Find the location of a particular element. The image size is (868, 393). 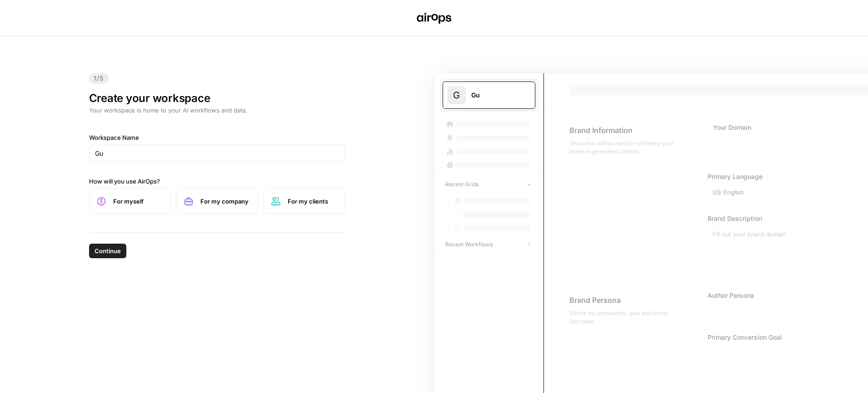

span: G is located at coordinates (456, 95).